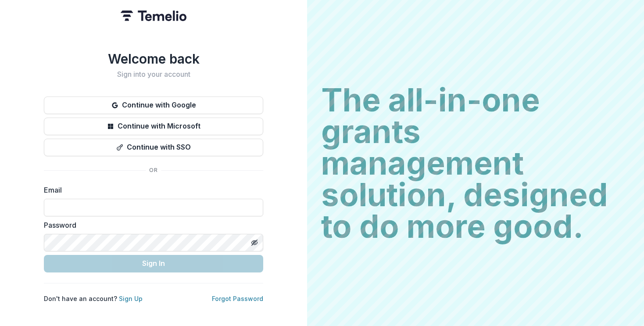  What do you see at coordinates (254, 242) in the screenshot?
I see `button: Toggle password visibility` at bounding box center [254, 242].